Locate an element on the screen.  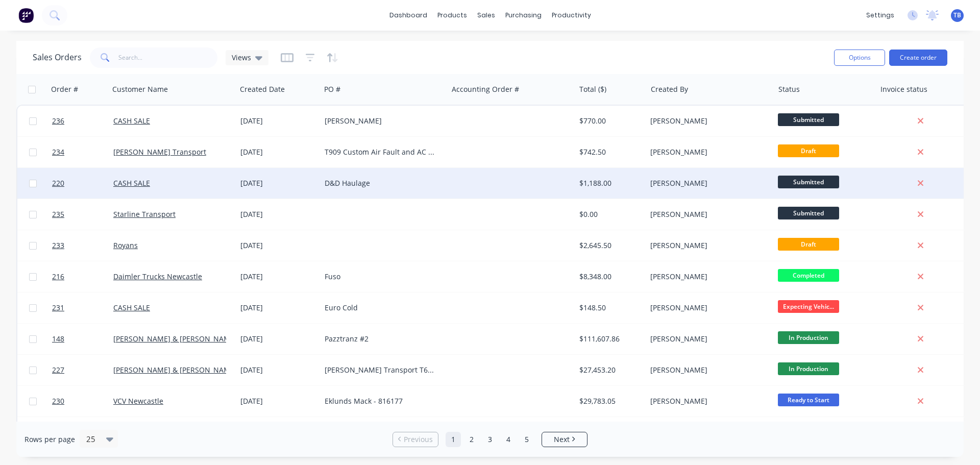
span: TB is located at coordinates (957, 16).